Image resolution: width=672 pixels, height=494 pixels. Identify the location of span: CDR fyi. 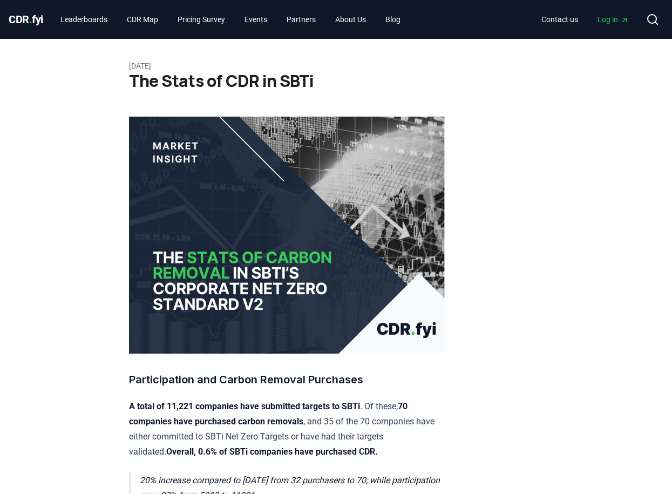
(26, 19).